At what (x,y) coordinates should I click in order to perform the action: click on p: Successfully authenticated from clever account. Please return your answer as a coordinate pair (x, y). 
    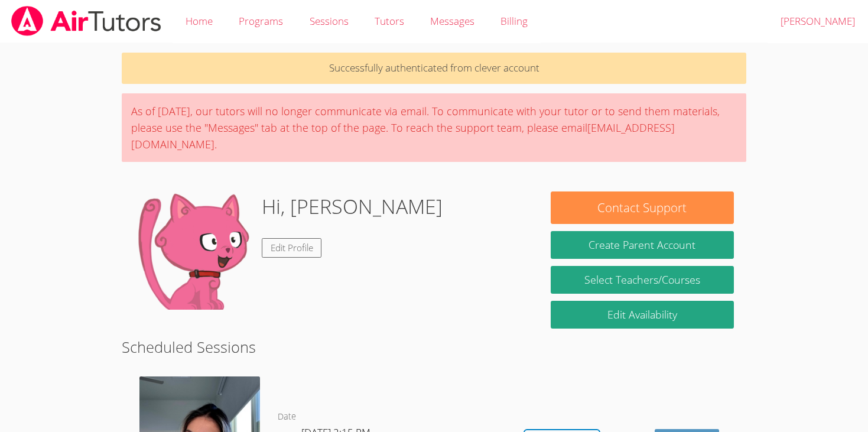
    Looking at the image, I should click on (434, 68).